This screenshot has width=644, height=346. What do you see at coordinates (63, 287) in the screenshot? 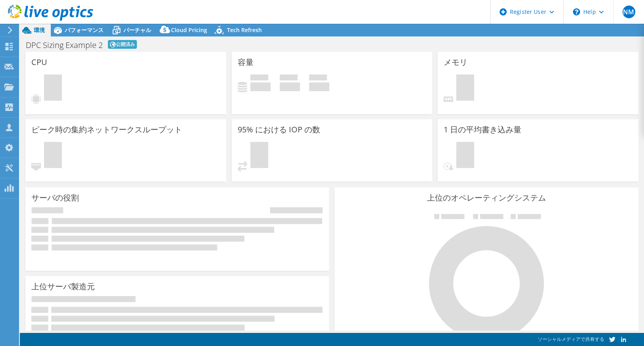
I see `h3: 上位サーバ製造元` at bounding box center [63, 287].